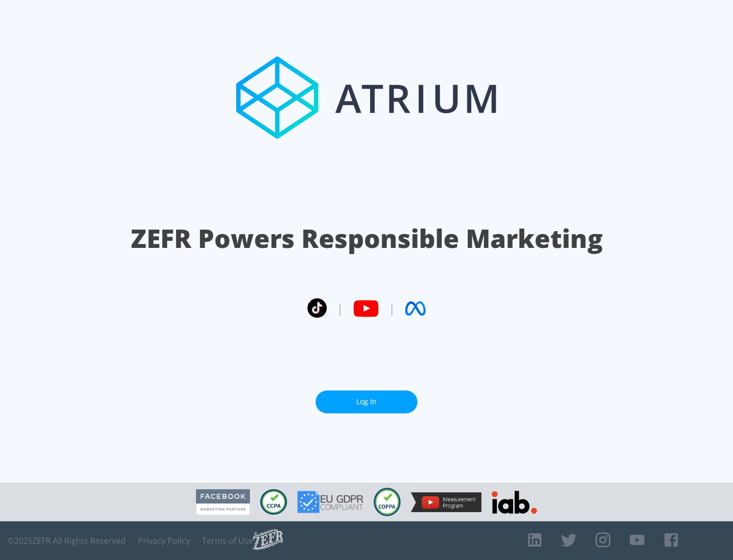  What do you see at coordinates (227, 540) in the screenshot?
I see `a: Terms of Use` at bounding box center [227, 540].